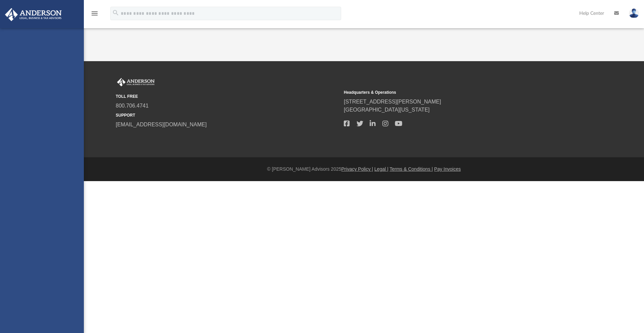  Describe the element at coordinates (94, 13) in the screenshot. I see `i: menu` at that location.